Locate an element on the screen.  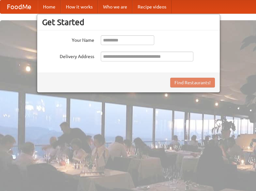
a: Who we are is located at coordinates (115, 7).